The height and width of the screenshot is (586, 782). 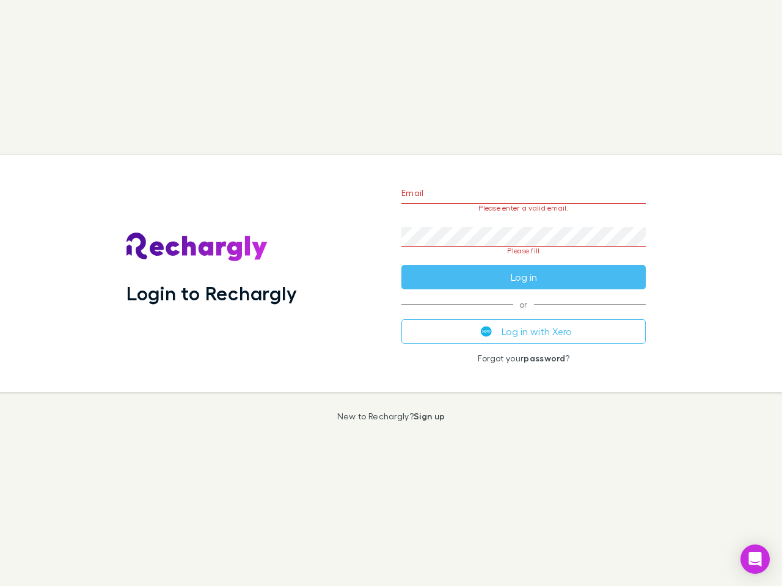 What do you see at coordinates (523, 304) in the screenshot?
I see `span: or` at bounding box center [523, 304].